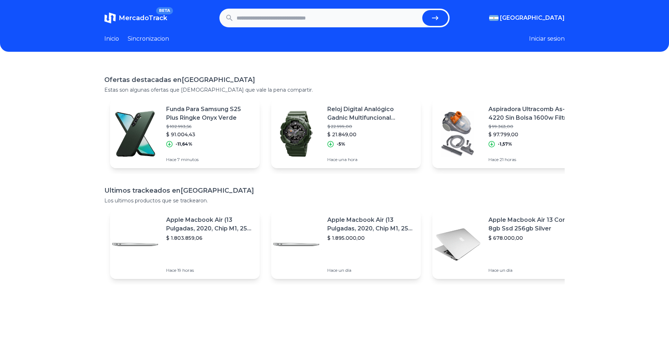  What do you see at coordinates (164, 11) in the screenshot?
I see `span: BETA` at bounding box center [164, 11].